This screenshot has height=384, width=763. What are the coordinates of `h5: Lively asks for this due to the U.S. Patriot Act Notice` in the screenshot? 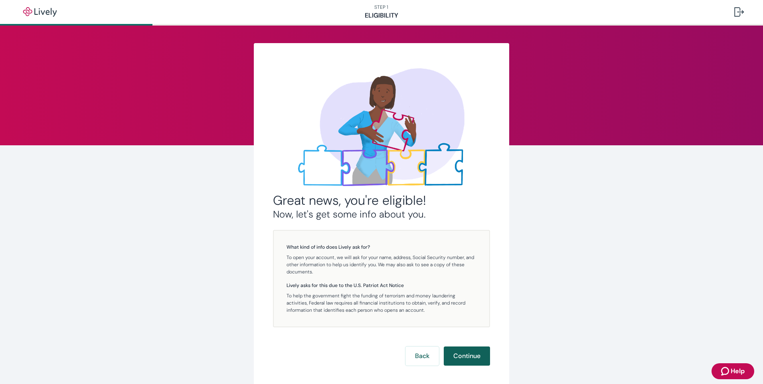 It's located at (382, 285).